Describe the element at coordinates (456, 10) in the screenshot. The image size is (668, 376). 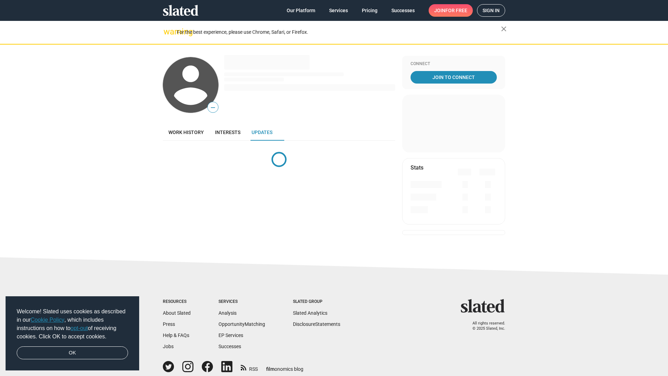
I see `span: for free` at that location.